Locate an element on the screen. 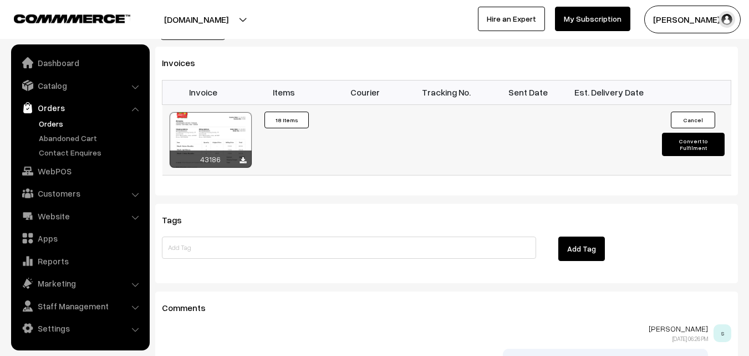 The height and width of the screenshot is (356, 749). a: Staff Management is located at coordinates (80, 306).